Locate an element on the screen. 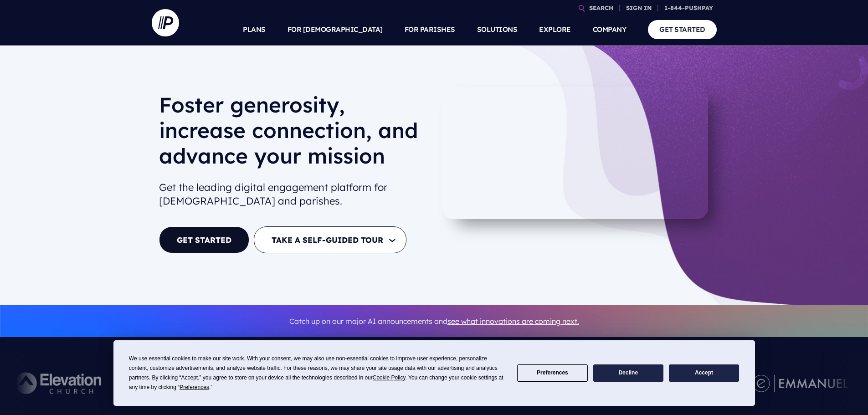 This screenshot has width=868, height=415. span: Preferences is located at coordinates (194, 387).